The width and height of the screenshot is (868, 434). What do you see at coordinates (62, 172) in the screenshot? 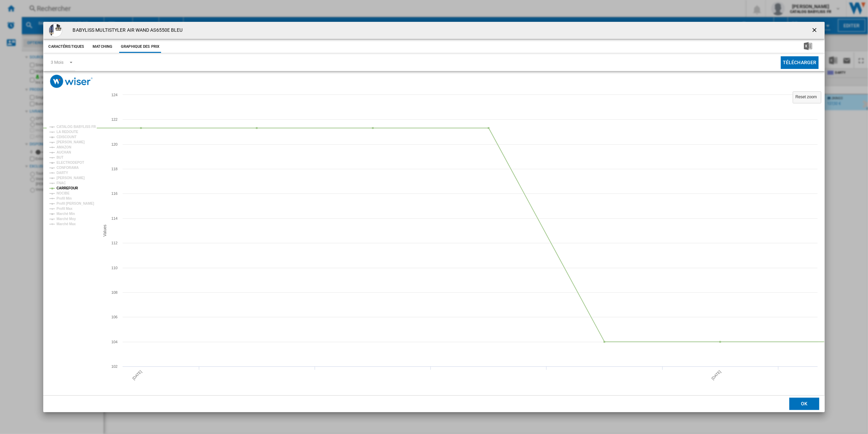
I see `tspan: DARTY` at bounding box center [62, 172].